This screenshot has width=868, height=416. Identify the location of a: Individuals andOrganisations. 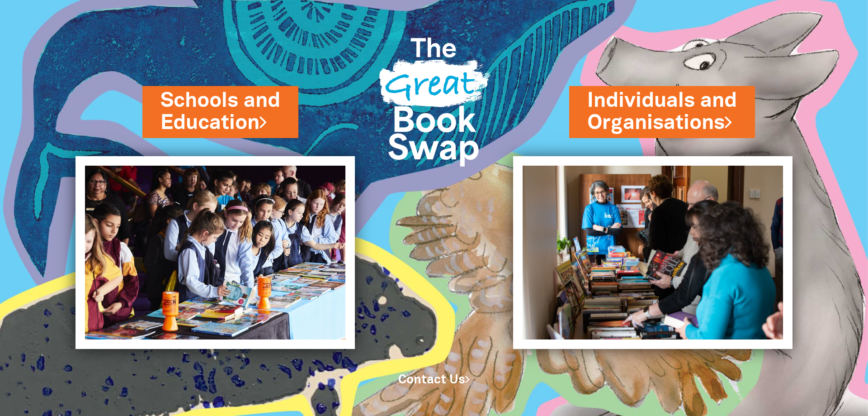
(662, 112).